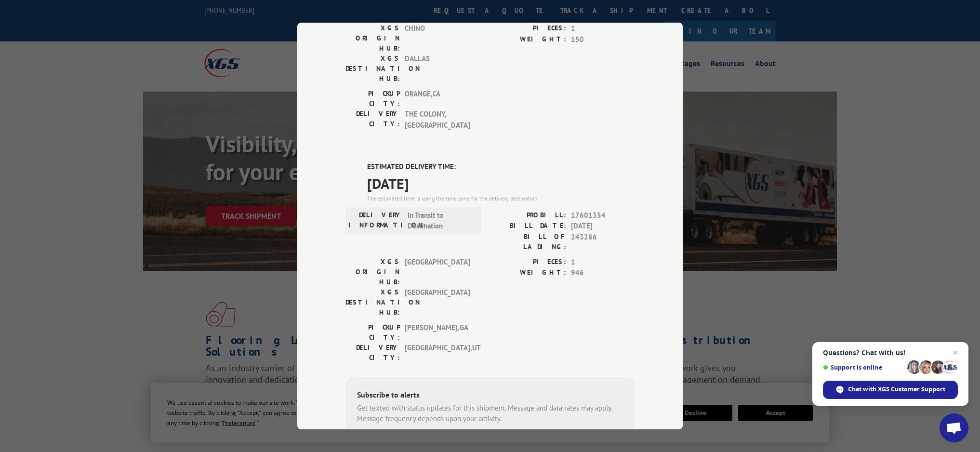 This screenshot has width=980, height=452. What do you see at coordinates (528, 241) in the screenshot?
I see `label: BILL OF LADING:` at bounding box center [528, 241].